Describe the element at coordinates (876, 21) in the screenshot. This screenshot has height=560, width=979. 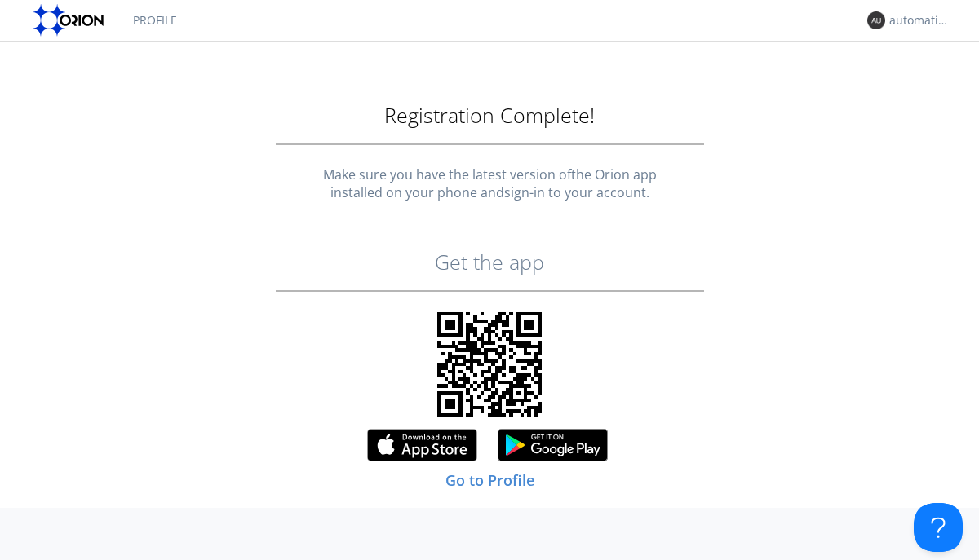
I see `img: 373638.png` at that location.